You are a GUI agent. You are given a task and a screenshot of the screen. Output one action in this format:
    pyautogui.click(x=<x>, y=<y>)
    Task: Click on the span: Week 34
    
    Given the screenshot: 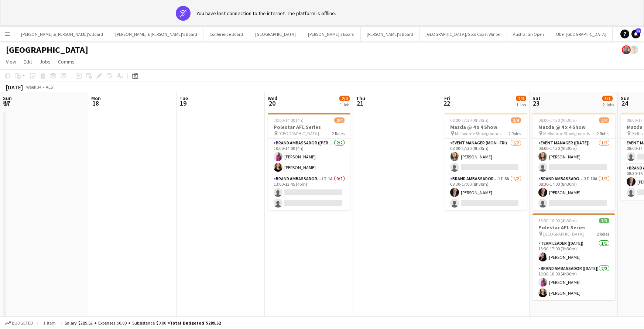 What is the action you would take?
    pyautogui.click(x=34, y=87)
    